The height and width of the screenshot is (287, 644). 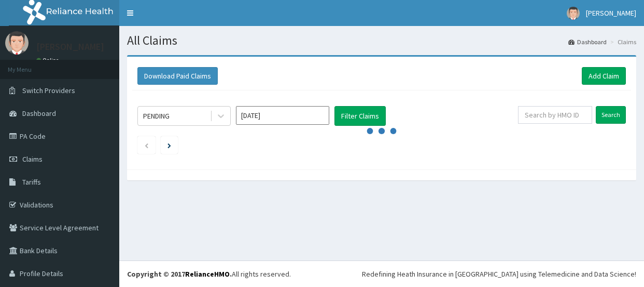 I want to click on button: Download Paid Claims, so click(x=178, y=76).